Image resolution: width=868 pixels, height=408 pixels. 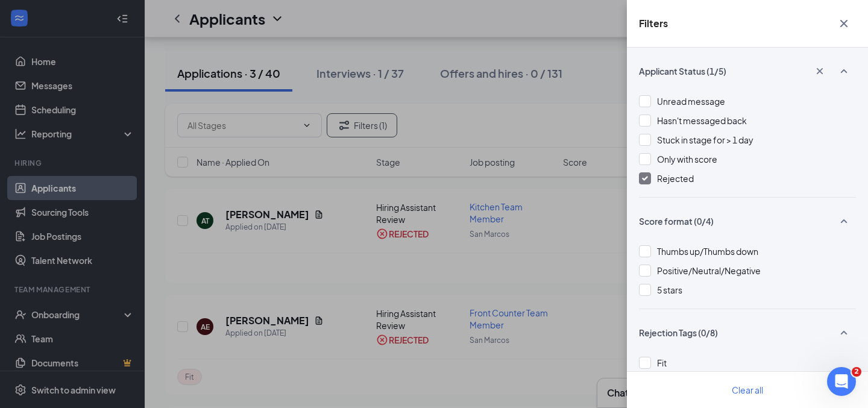 What do you see at coordinates (682, 71) in the screenshot?
I see `span: Applicant Status (1/5)` at bounding box center [682, 71].